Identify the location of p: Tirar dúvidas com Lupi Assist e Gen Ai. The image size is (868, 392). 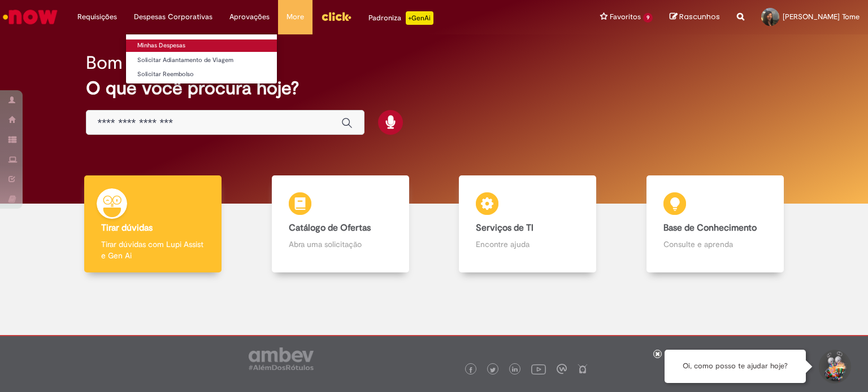
(152, 250).